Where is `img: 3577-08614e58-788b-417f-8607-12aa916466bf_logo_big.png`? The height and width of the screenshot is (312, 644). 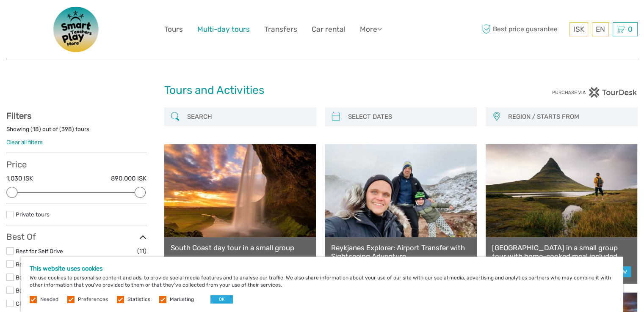
img: 3577-08614e58-788b-417f-8607-12aa916466bf_logo_big.png is located at coordinates (77, 29).